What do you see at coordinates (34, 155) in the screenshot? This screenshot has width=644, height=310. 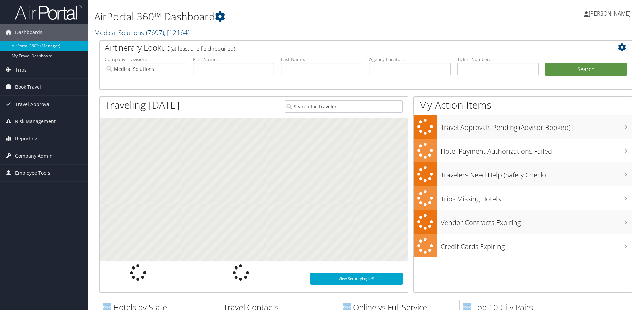 I see `span: Company Admin` at bounding box center [34, 155].